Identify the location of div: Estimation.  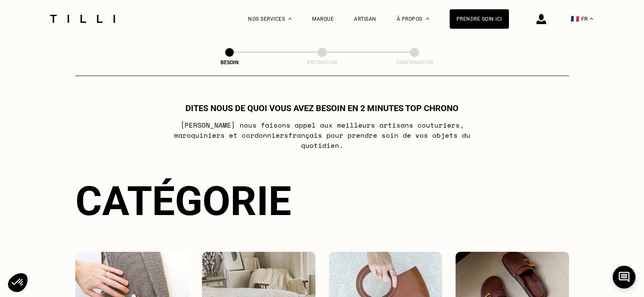
(322, 63).